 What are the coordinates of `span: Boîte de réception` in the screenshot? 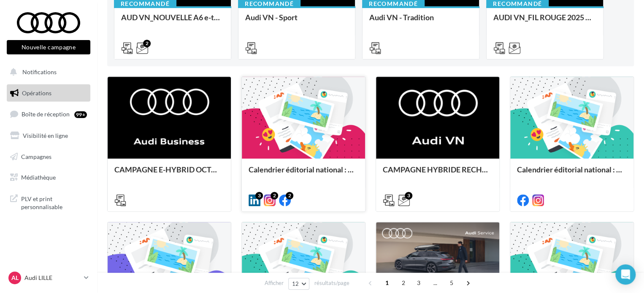 It's located at (45, 114).